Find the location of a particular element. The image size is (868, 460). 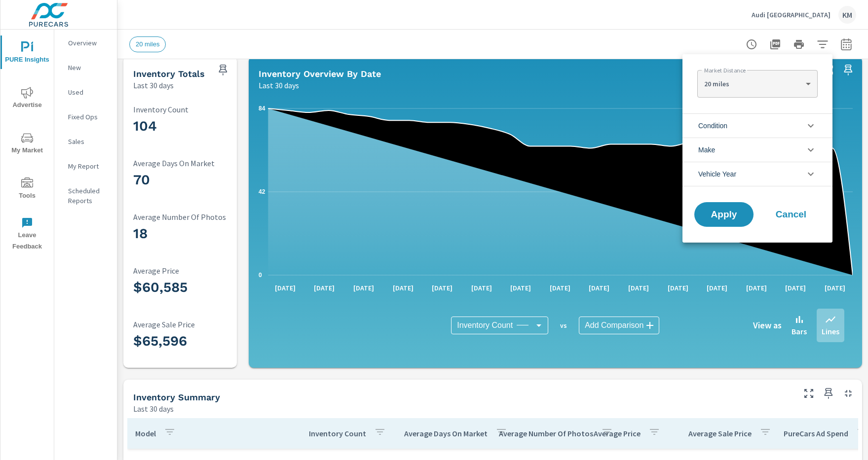

span: Vehicle Year is located at coordinates (717, 174).